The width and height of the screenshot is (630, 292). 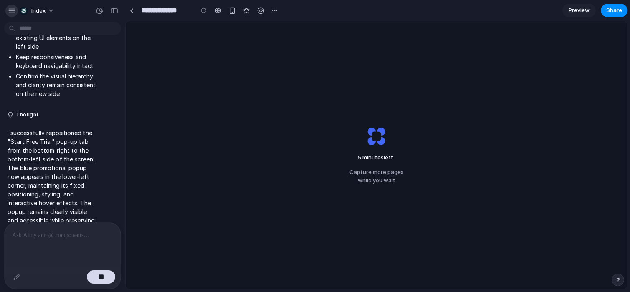 I want to click on li: Ensure it does not overlap existing UI elements on the left side, so click(x=56, y=38).